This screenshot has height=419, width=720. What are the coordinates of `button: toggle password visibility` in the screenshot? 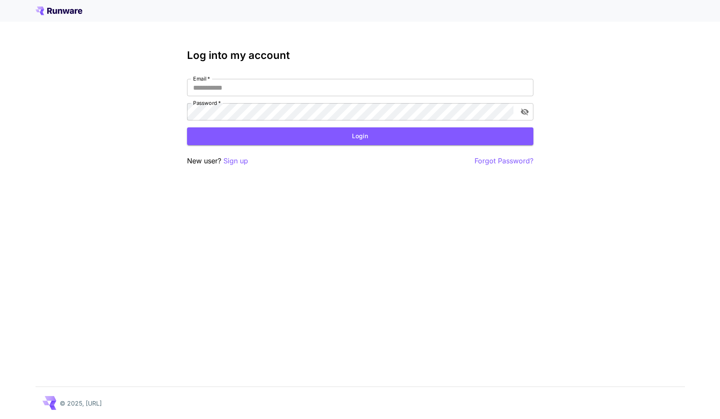 It's located at (525, 112).